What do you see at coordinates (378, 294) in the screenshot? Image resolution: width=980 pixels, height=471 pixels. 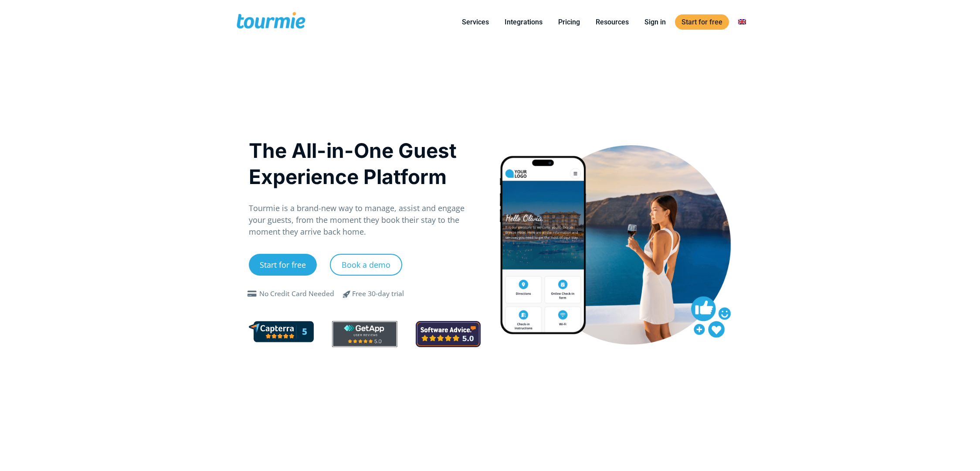 I see `div: Free 30-day trial` at bounding box center [378, 294].